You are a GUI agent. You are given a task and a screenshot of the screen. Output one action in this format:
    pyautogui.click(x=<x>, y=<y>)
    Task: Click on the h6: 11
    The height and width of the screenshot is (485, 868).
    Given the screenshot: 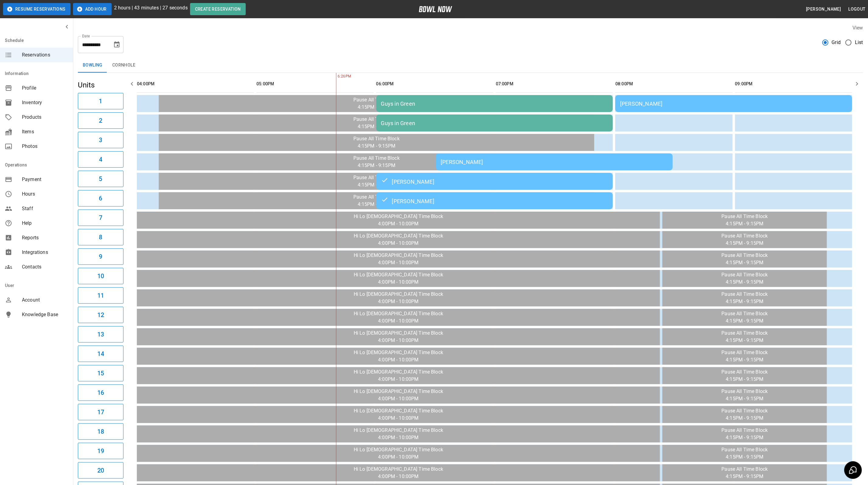 What is the action you would take?
    pyautogui.click(x=101, y=296)
    